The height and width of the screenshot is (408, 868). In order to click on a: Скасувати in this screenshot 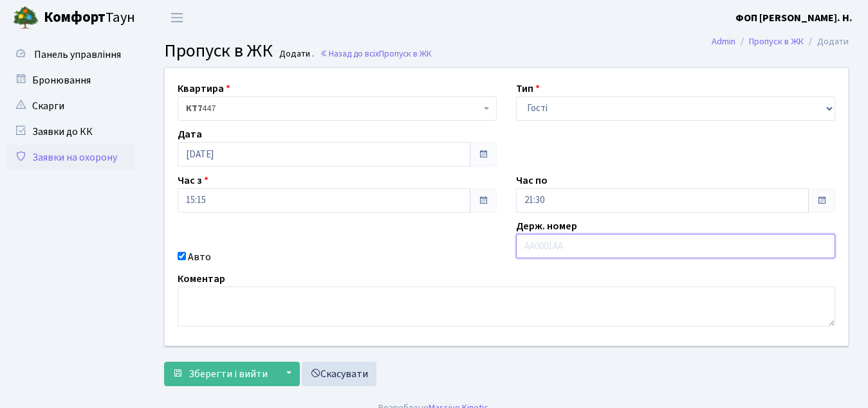, I will do `click(339, 374)`.